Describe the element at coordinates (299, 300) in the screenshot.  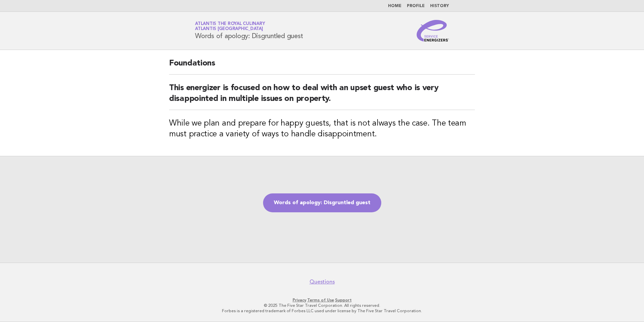
I see `a: Privacy` at that location.